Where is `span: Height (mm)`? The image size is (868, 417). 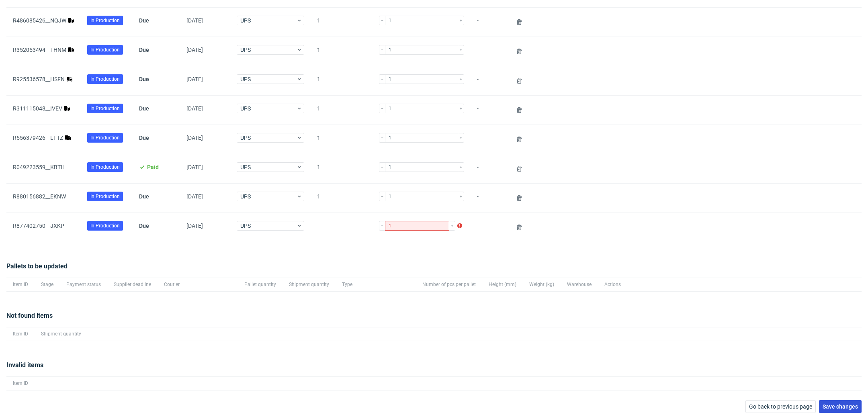
span: Height (mm) is located at coordinates (502, 284).